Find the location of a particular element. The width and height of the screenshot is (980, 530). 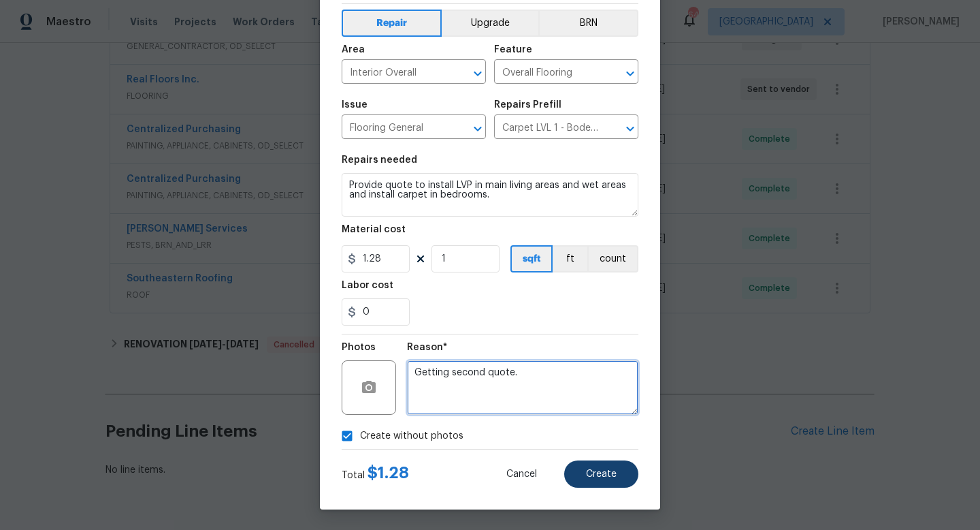

h5: Feature is located at coordinates (513, 50).